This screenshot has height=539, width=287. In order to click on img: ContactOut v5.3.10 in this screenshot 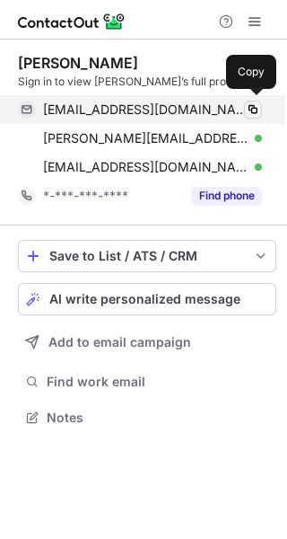, I will do `click(72, 22)`.